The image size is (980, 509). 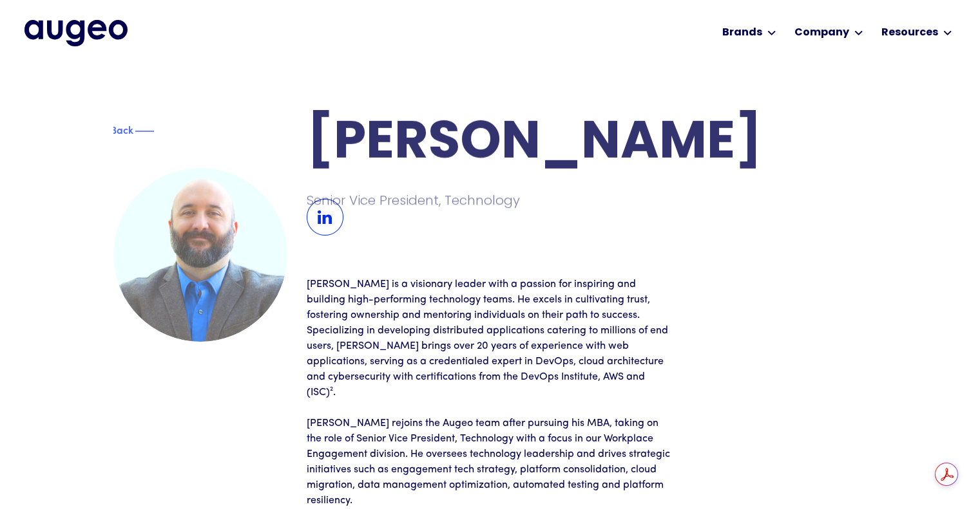 I want to click on img: Augeo's full logo in midnight blue., so click(x=76, y=33).